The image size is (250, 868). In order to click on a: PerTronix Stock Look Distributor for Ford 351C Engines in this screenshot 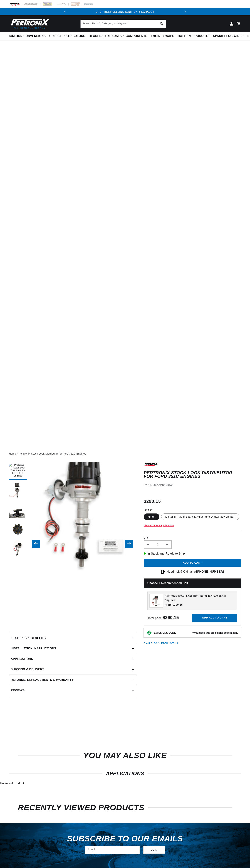, I will do `click(52, 454)`.